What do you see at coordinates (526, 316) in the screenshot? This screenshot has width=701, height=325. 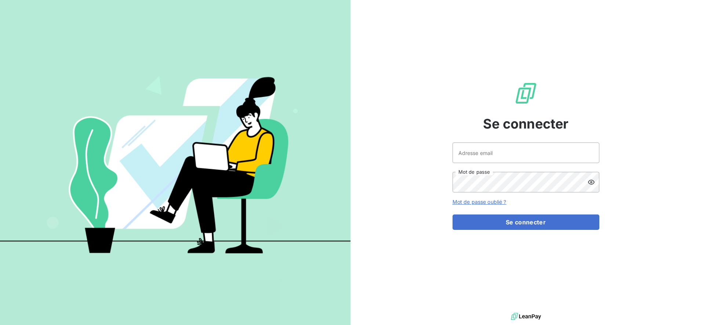 I see `img: logo` at bounding box center [526, 316].